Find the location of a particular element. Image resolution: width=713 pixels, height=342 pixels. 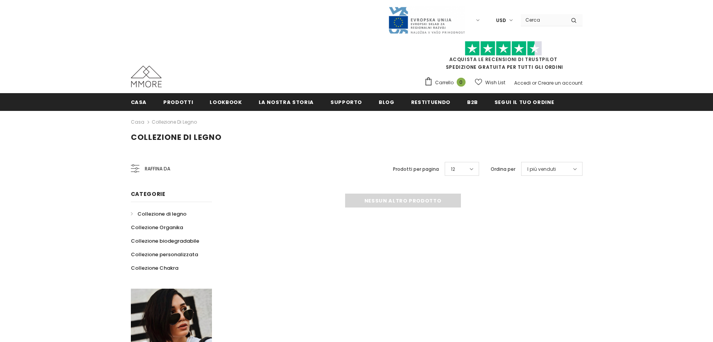

a: Collezione personalizzata is located at coordinates (165, 254).